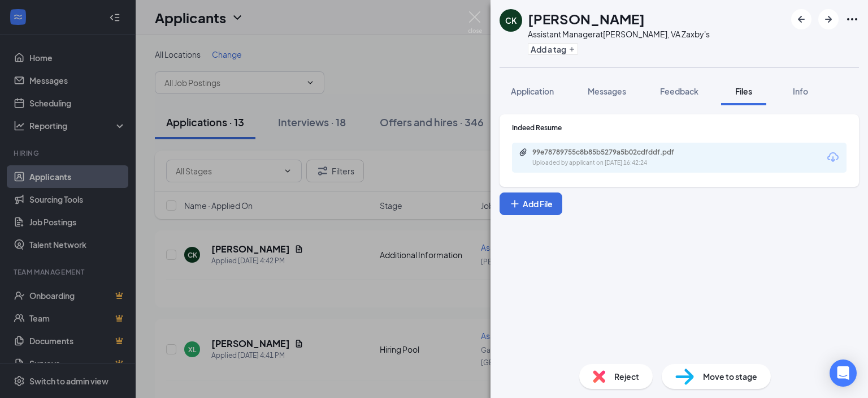 The width and height of the screenshot is (868, 398). What do you see at coordinates (802, 20) in the screenshot?
I see `svg: ArrowLeftNew` at bounding box center [802, 20].